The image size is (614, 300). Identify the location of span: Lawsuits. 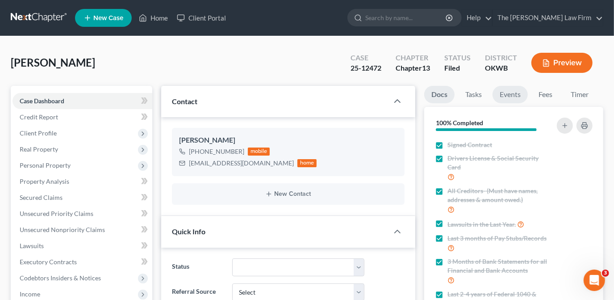
(32, 245).